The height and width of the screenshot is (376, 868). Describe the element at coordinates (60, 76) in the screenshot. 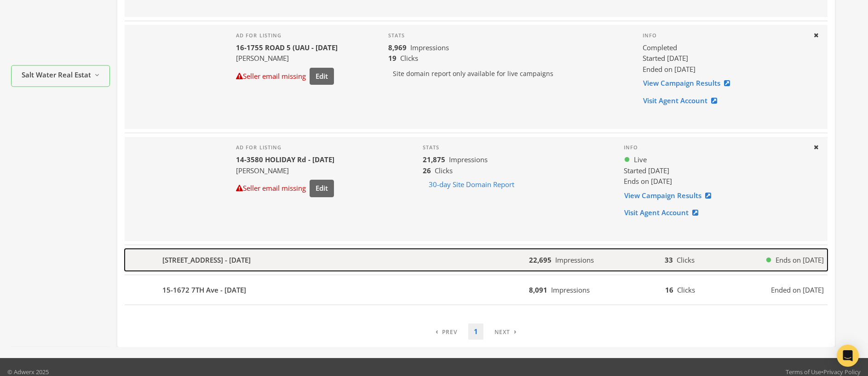

I see `button: Salt Water Real Estate` at that location.